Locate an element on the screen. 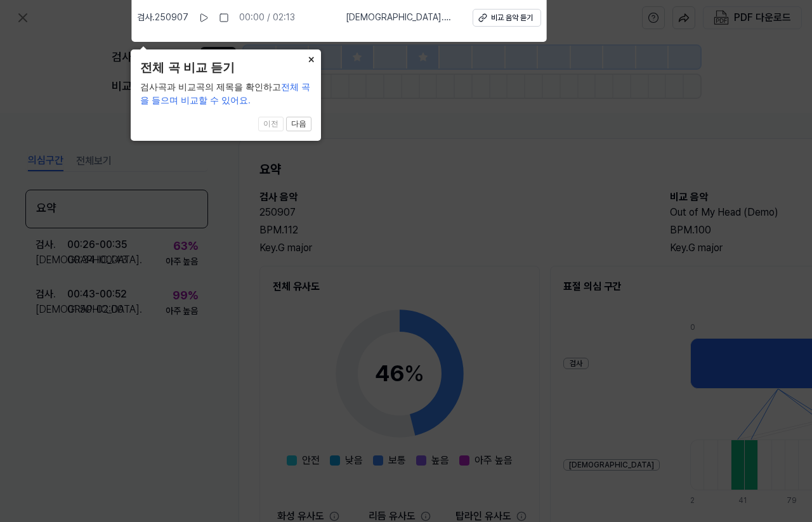 The image size is (812, 522). button: 다음 is located at coordinates (299, 124).